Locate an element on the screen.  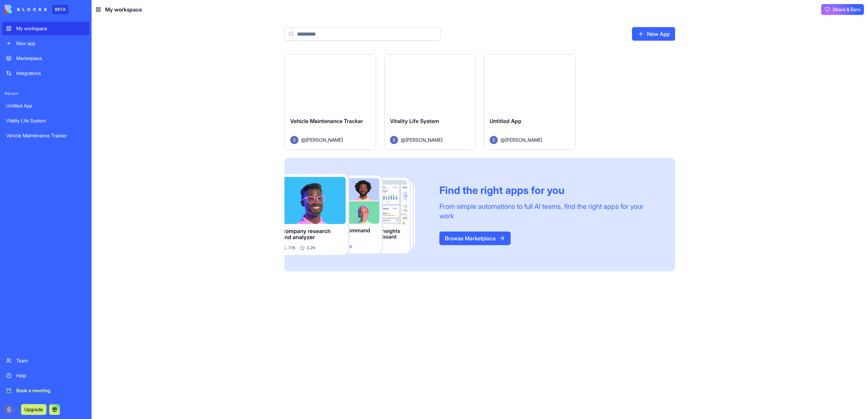
button: Share & Earn is located at coordinates (843, 10).